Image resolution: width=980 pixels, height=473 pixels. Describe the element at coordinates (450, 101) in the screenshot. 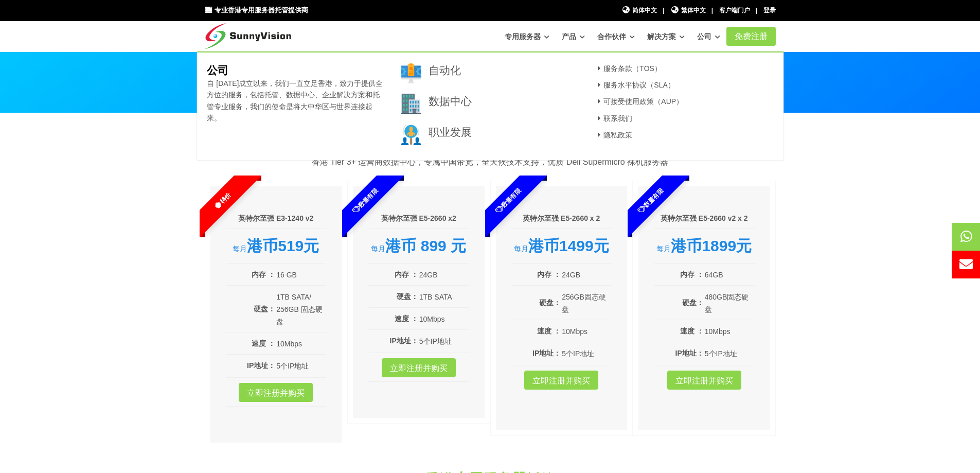

I see `font: 数据中心` at that location.